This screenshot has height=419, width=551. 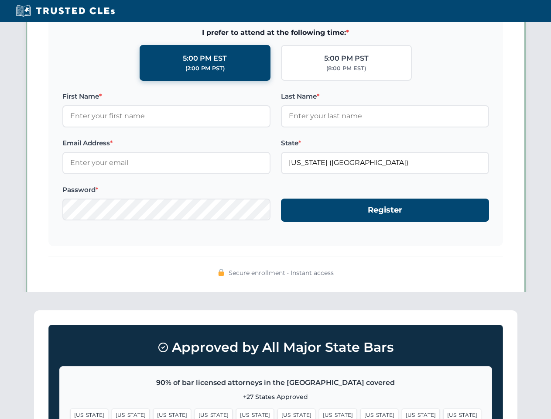 What do you see at coordinates (166, 116) in the screenshot?
I see `input: Enter your first name` at bounding box center [166, 116].